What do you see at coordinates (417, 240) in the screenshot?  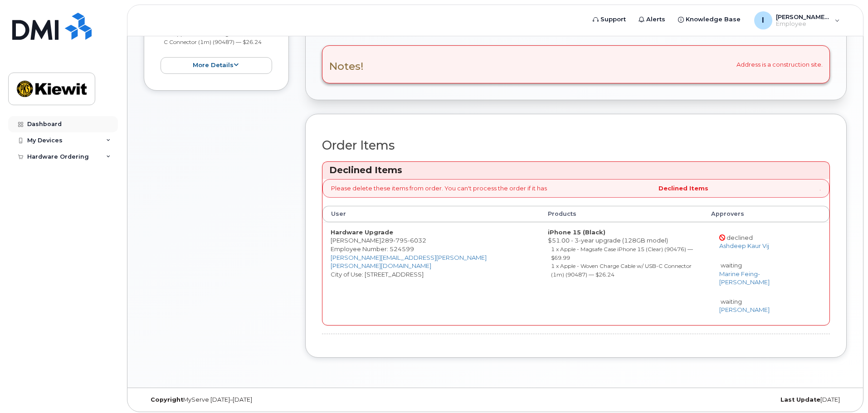 I see `span: 6032` at bounding box center [417, 240].